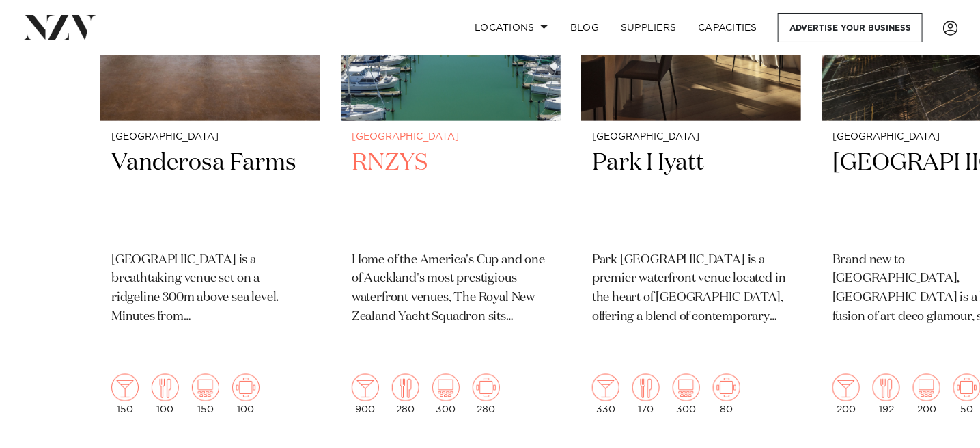  Describe the element at coordinates (850, 27) in the screenshot. I see `a: Advertise your business` at that location.